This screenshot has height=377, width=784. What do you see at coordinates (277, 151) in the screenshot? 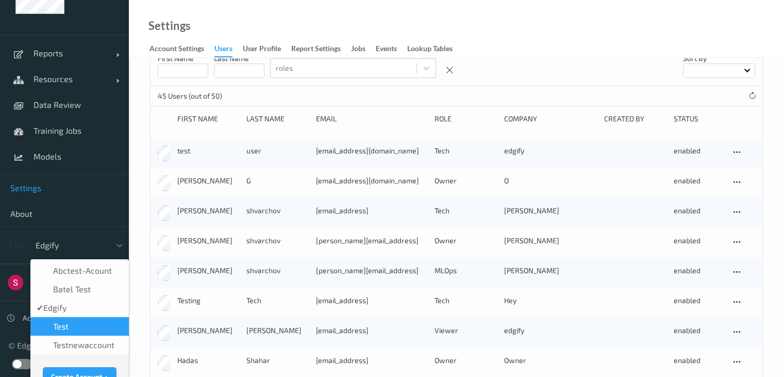
I see `div: user` at bounding box center [277, 151].